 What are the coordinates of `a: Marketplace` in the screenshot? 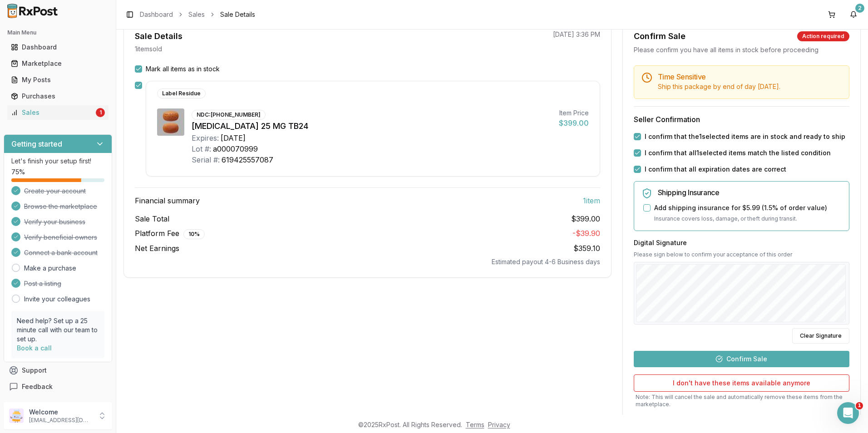 It's located at (58, 64).